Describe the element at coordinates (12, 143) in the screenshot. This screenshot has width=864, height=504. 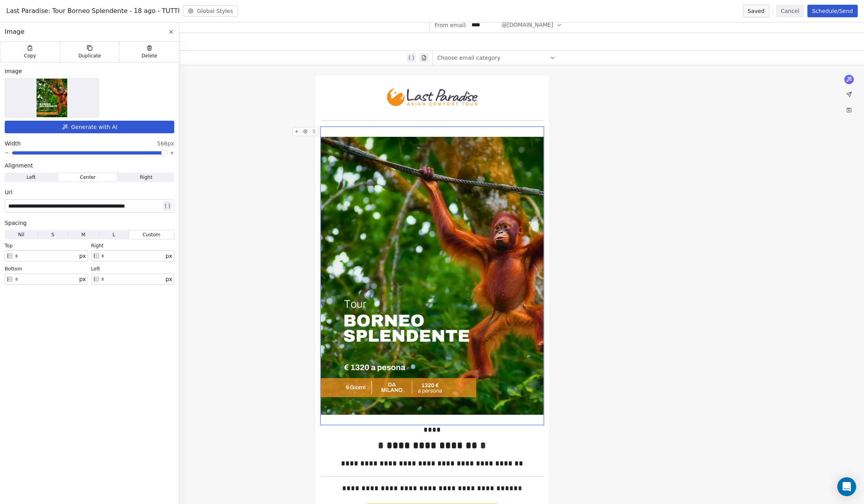
I see `span: Width` at that location.